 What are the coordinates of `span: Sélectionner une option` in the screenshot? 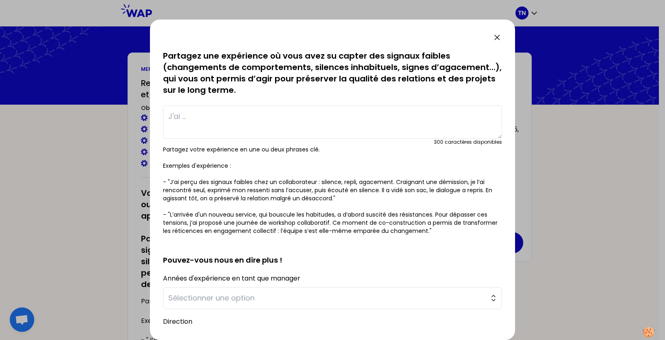 It's located at (327, 298).